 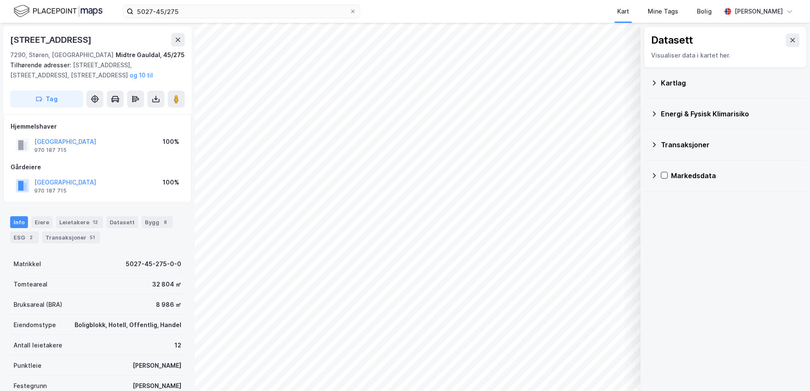 I want to click on div: Gårdeiere, so click(x=97, y=167).